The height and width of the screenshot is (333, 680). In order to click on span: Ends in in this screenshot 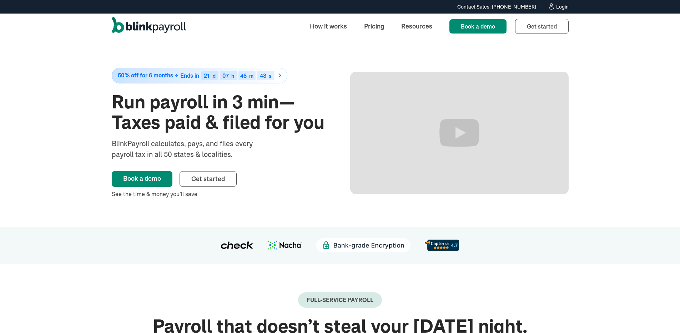, I will do `click(190, 76)`.